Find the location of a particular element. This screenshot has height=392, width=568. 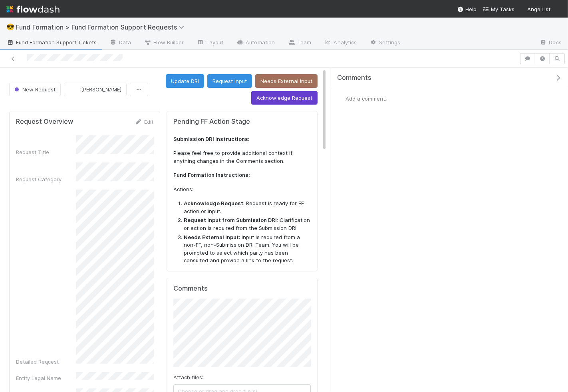

p: Actions: is located at coordinates (242, 190).